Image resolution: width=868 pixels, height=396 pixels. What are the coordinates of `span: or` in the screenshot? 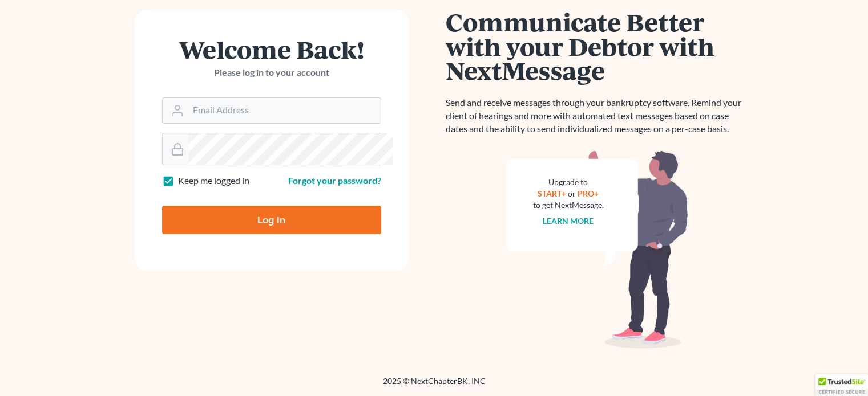 It's located at (572, 193).